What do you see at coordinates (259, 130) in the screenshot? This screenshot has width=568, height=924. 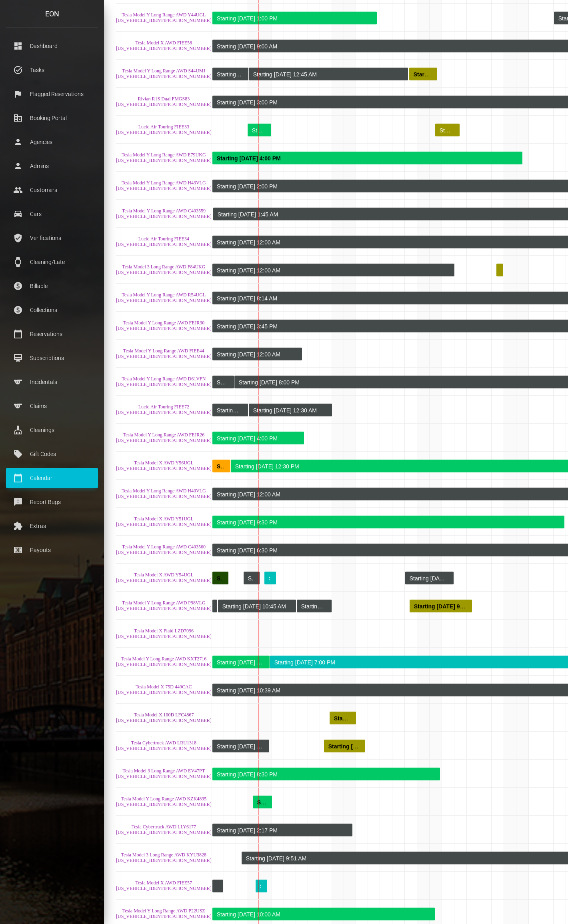 I see `div: Rented for 2 days by Kevin Galley . Current status is rental .` at bounding box center [259, 130].